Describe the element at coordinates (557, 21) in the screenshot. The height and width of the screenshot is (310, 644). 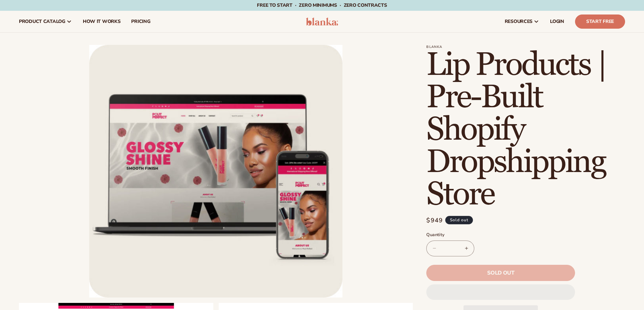
I see `a: LOGIN` at that location.